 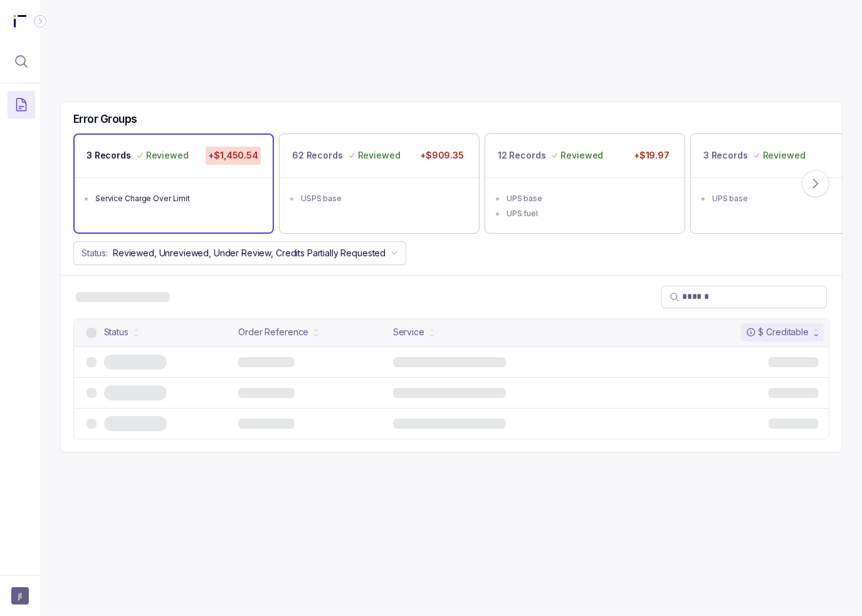 What do you see at coordinates (240, 253) in the screenshot?
I see `button: Status:Reviewed, Unreviewed, Under Review, Credits Partially Requested` at bounding box center [240, 253].